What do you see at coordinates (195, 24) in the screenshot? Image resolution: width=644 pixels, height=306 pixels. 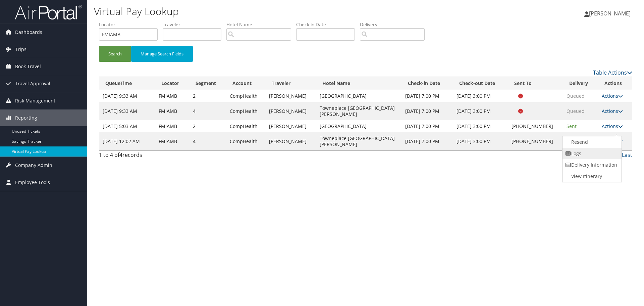 I see `label: Traveler` at bounding box center [195, 24].